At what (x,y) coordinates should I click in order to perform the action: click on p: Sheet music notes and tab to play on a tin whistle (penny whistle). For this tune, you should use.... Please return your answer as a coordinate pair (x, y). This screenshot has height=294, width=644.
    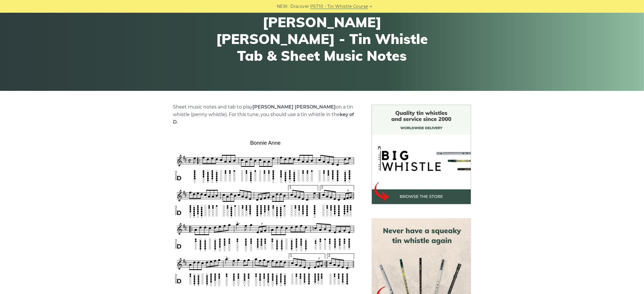
    Looking at the image, I should click on (265, 115).